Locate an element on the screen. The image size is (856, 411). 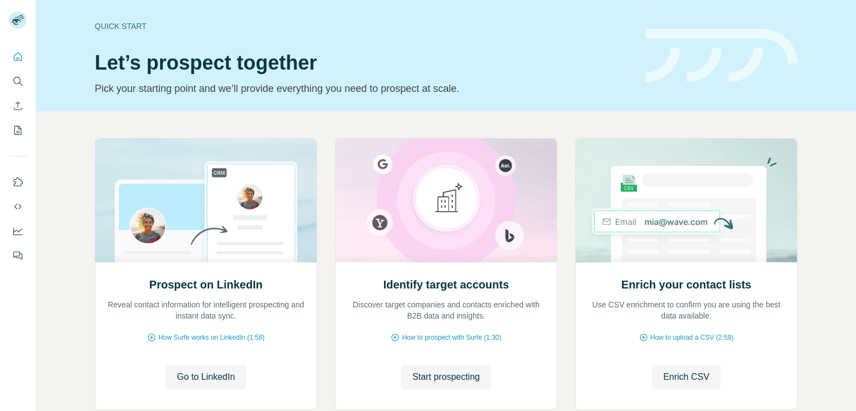
h2: Identify target accounts is located at coordinates (446, 285).